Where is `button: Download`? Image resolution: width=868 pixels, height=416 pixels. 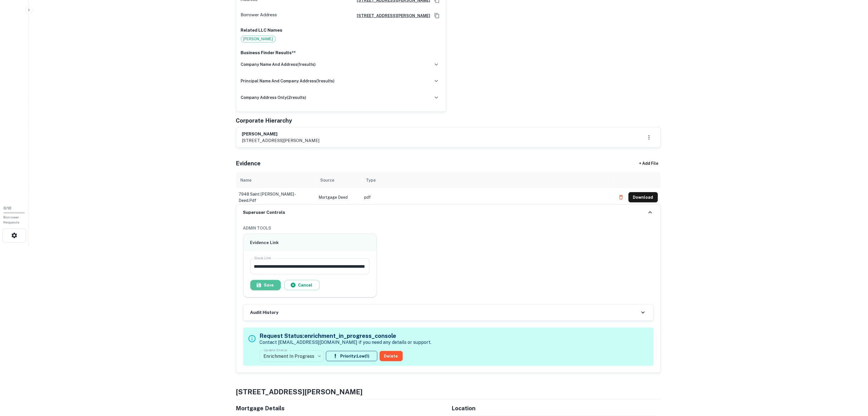 button: Download is located at coordinates (643, 197).